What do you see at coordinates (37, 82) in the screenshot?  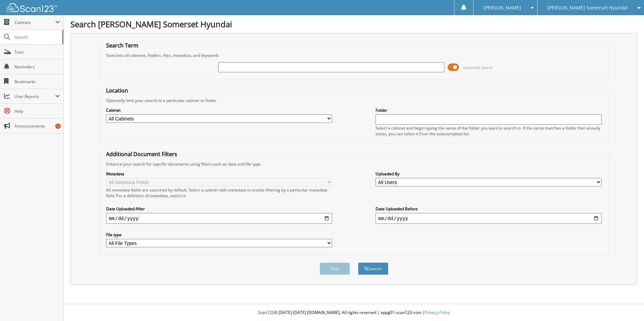 I see `span: Bookmarks` at bounding box center [37, 82].